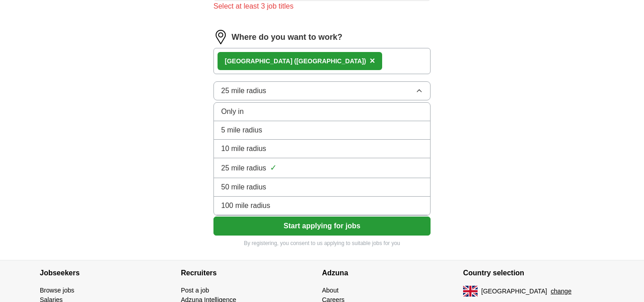  Describe the element at coordinates (232, 112) in the screenshot. I see `span: Only in` at that location.